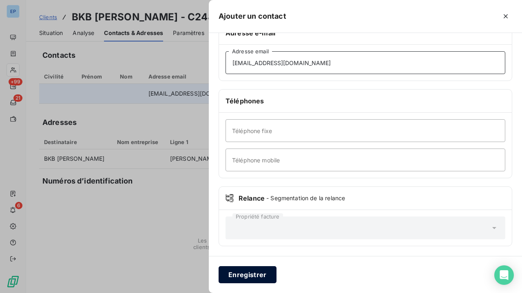 The height and width of the screenshot is (293, 522). What do you see at coordinates (252, 16) in the screenshot?
I see `h5: Ajouter un contact` at bounding box center [252, 16].